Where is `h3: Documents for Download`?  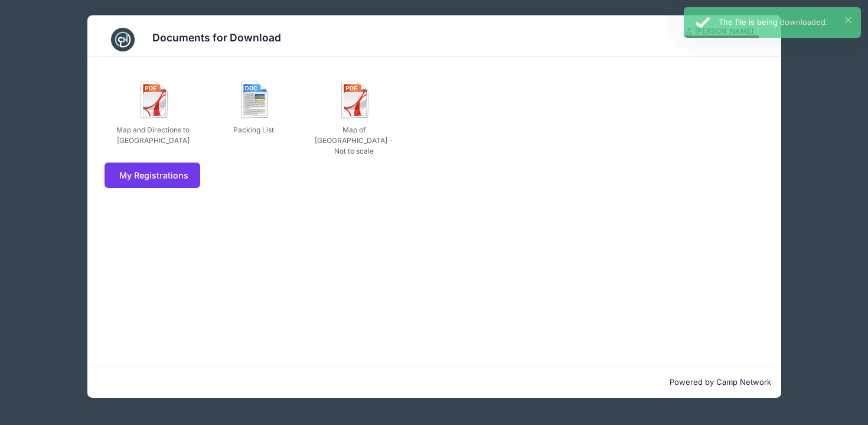
h3: Documents for Download is located at coordinates (217, 37).